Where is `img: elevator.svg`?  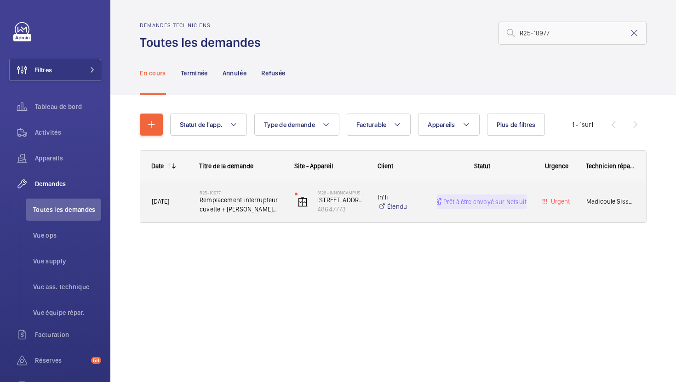 img: elevator.svg is located at coordinates (302, 202).